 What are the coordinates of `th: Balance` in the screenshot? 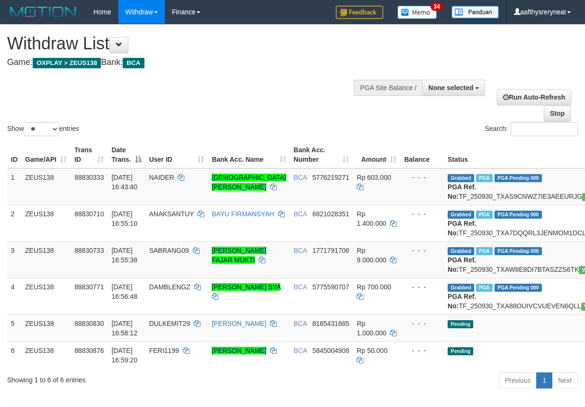 It's located at (422, 155).